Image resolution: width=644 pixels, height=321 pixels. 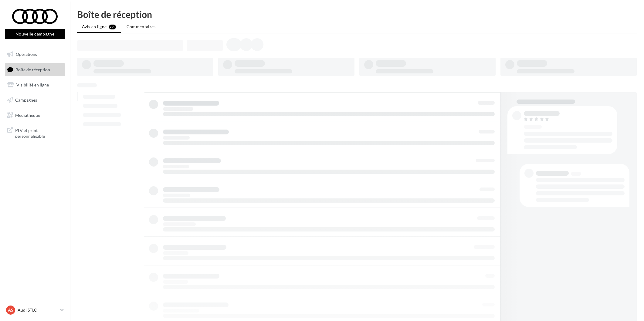 What do you see at coordinates (28, 115) in the screenshot?
I see `span: Médiathèque` at bounding box center [28, 115].